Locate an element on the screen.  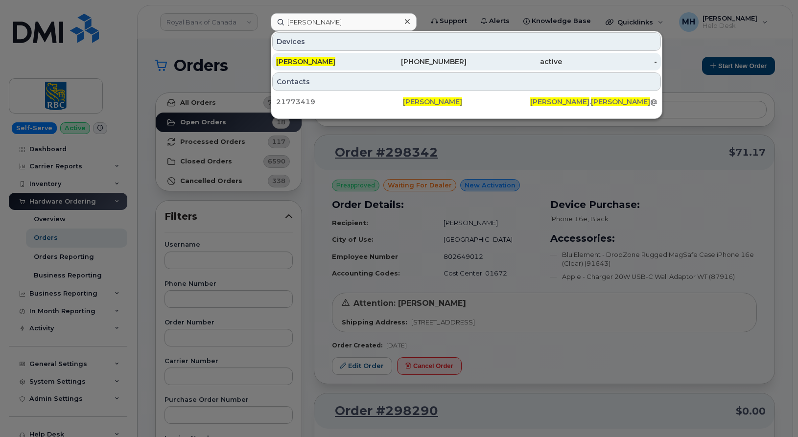
div: Devices is located at coordinates (467, 42).